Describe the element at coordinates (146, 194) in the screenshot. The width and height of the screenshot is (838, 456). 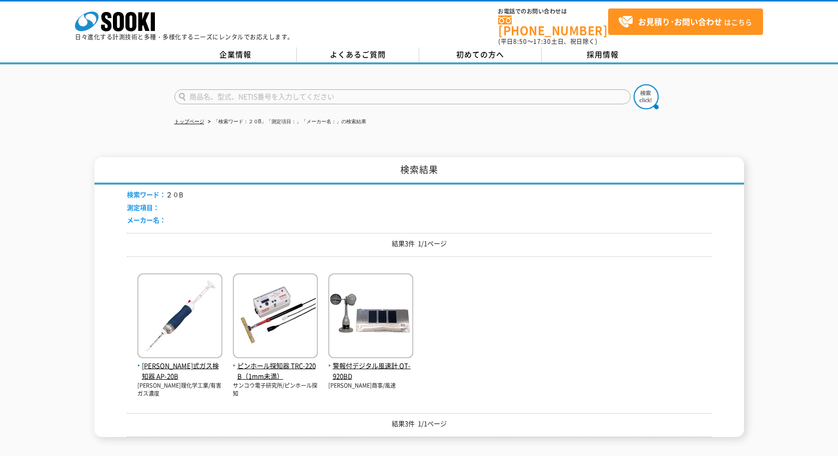
I see `span: 検索ワード：` at that location.